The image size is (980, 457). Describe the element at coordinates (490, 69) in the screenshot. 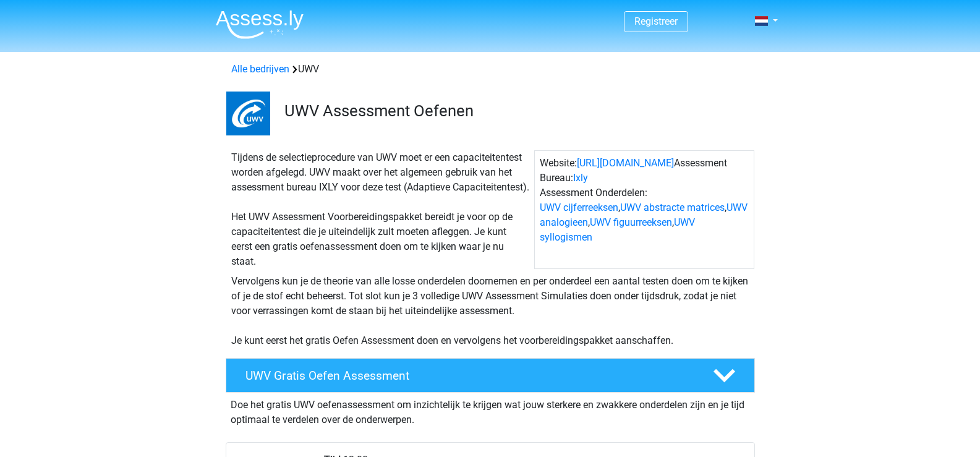

I see `div: UWV` at that location.